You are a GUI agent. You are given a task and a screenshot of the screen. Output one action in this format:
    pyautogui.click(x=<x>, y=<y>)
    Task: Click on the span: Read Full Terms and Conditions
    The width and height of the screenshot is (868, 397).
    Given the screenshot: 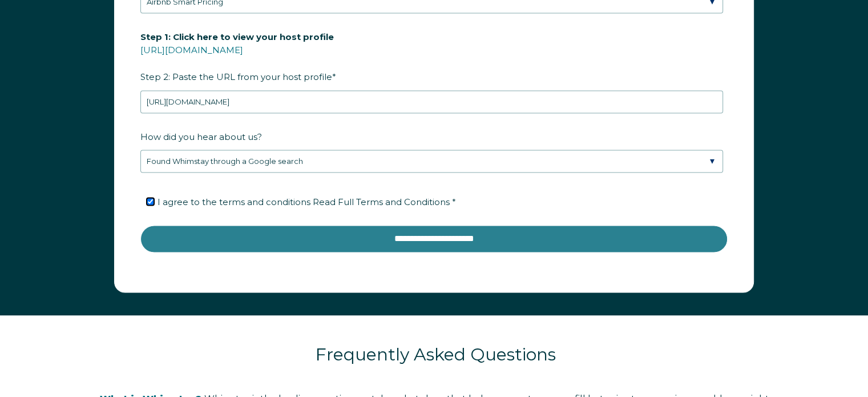 What is the action you would take?
    pyautogui.click(x=381, y=202)
    